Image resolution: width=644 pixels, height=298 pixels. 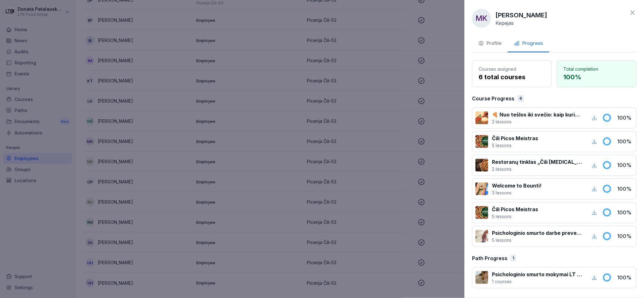 I want to click on p: 1 courses, so click(x=537, y=281).